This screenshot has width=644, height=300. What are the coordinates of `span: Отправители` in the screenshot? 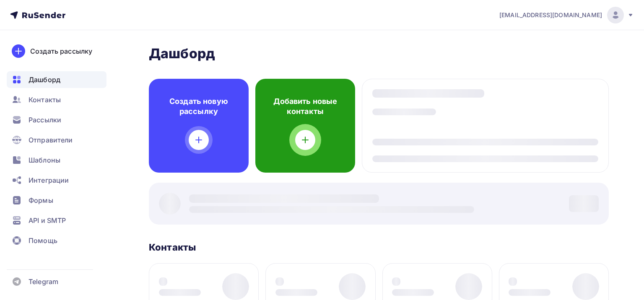 It's located at (51, 140).